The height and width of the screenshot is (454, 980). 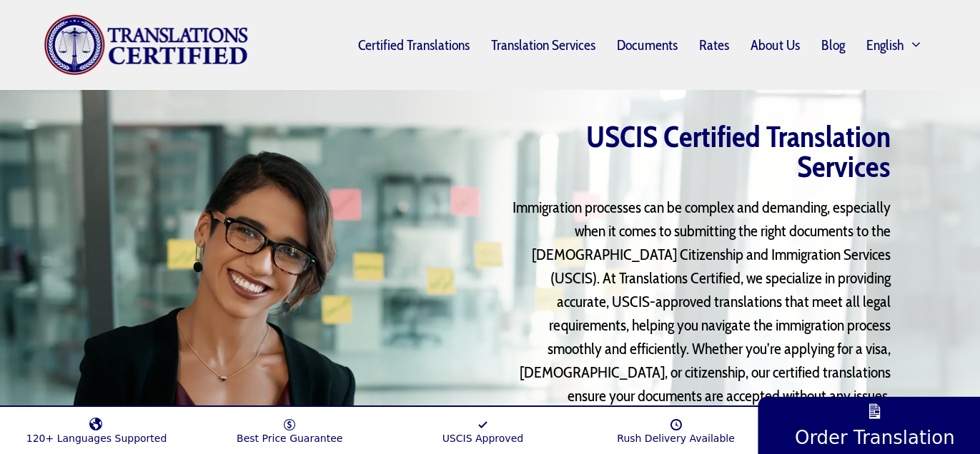 I want to click on a: USCIS Approved, so click(x=482, y=427).